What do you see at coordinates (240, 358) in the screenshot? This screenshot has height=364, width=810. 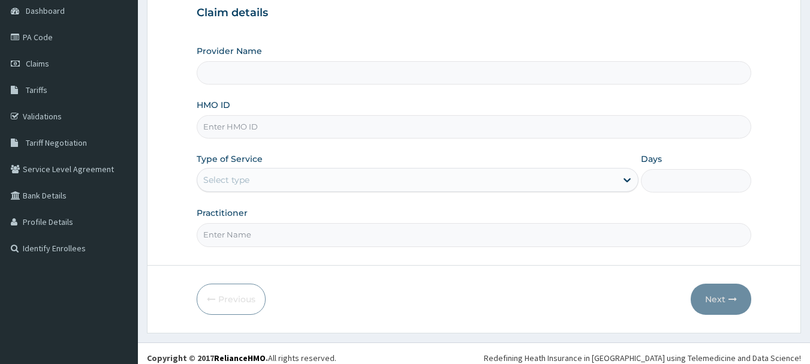 I see `a: RelianceHMO` at bounding box center [240, 358].